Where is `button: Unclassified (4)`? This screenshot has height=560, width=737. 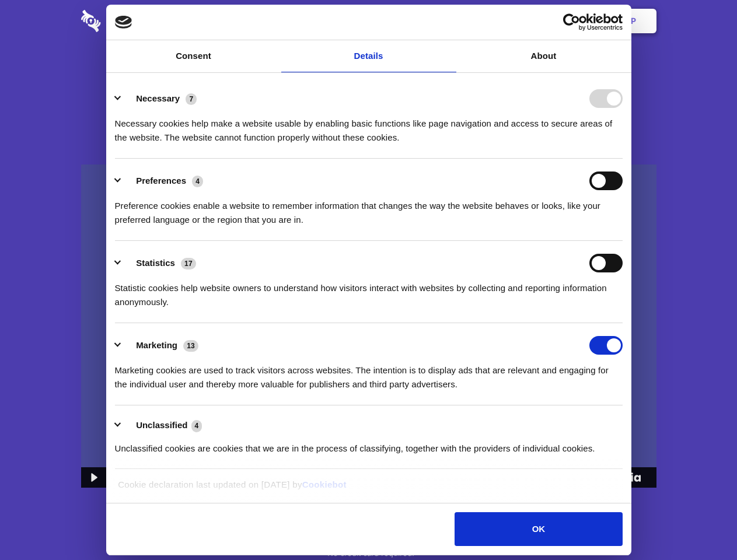
button: Unclassified (4) is located at coordinates (162, 425).